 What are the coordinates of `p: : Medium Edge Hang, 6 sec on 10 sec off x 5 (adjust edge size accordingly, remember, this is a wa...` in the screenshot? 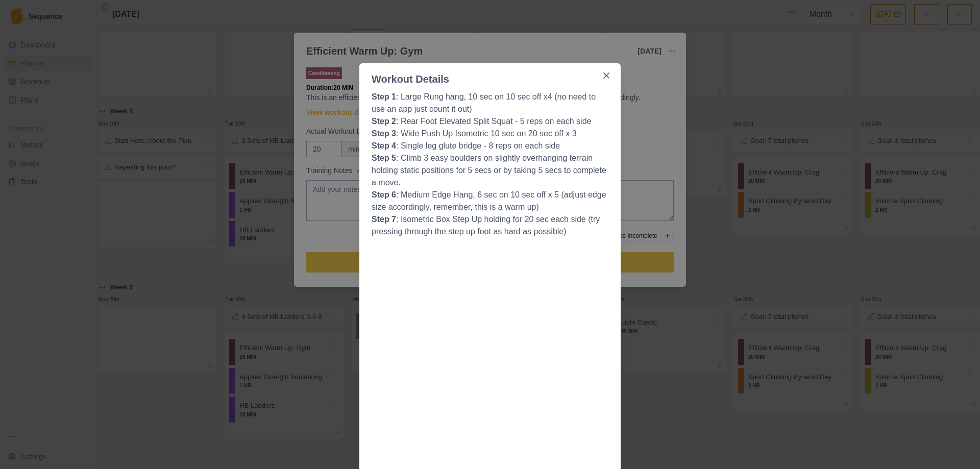 It's located at (490, 201).